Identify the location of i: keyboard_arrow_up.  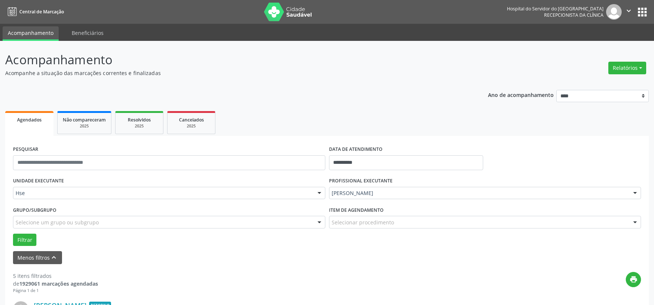
(54, 257).